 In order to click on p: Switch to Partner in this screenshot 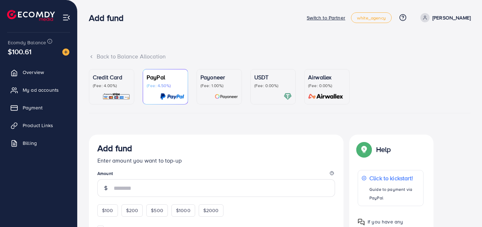, I will do `click(326, 18)`.